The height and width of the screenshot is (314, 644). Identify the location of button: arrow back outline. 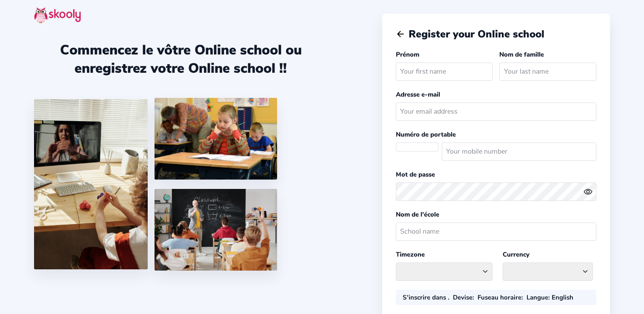
(401, 34).